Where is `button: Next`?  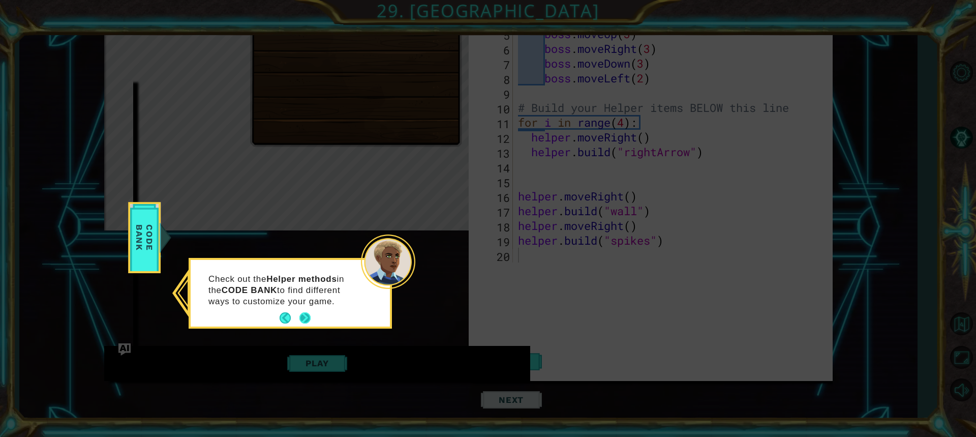
button: Next is located at coordinates (305, 318).